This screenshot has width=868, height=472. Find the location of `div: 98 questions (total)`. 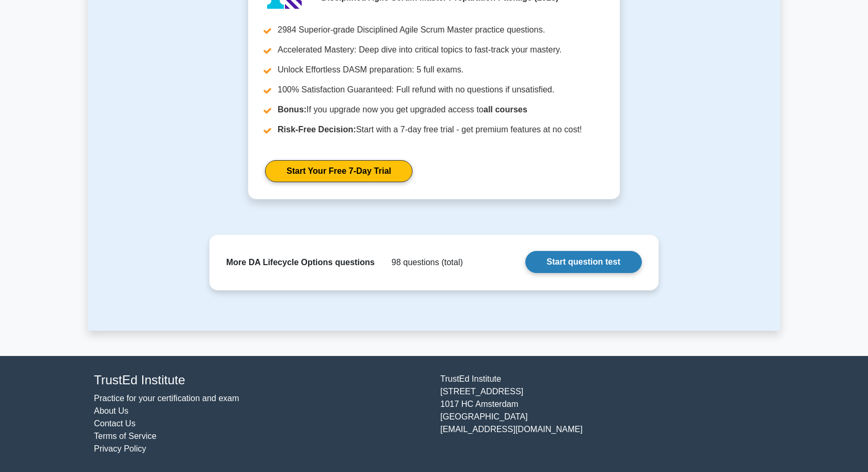

div: 98 questions (total) is located at coordinates (425, 263).